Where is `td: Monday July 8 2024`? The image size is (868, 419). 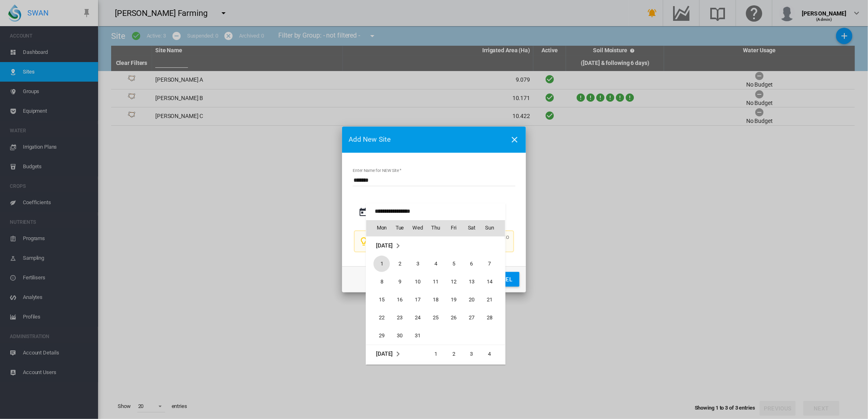
td: Monday July 8 2024 is located at coordinates (378, 282).